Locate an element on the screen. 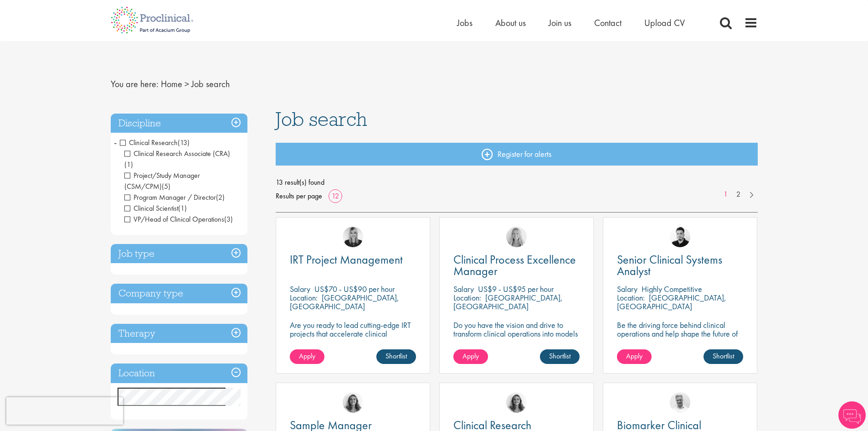  a: Janelle Jones is located at coordinates (352, 236).